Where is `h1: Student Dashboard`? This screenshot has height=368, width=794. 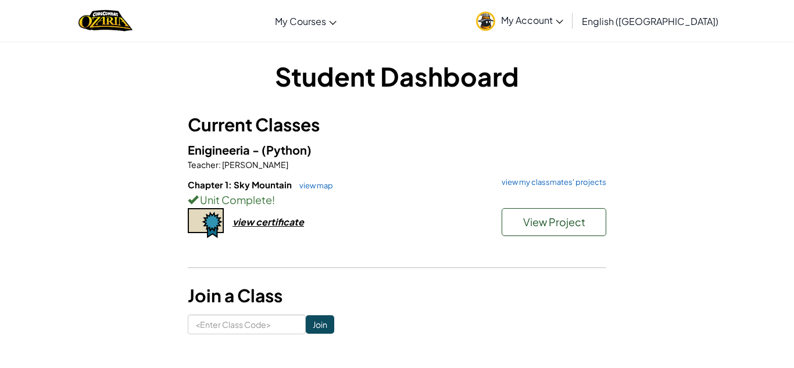 h1: Student Dashboard is located at coordinates (397, 76).